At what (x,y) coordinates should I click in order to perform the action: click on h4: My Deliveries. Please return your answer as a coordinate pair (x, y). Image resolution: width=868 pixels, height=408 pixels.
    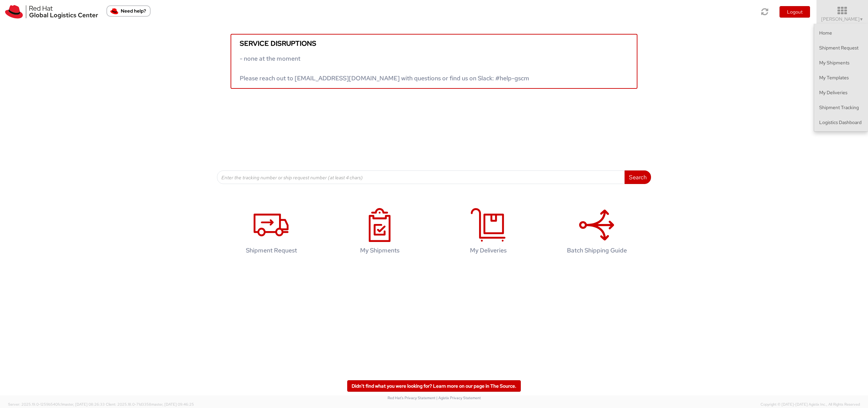
    Looking at the image, I should click on (488, 250).